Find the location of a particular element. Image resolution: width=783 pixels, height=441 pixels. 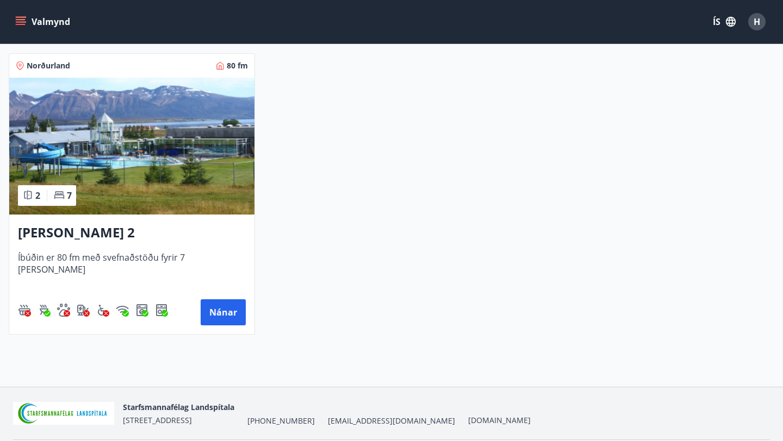

span: 2 is located at coordinates (38, 196).